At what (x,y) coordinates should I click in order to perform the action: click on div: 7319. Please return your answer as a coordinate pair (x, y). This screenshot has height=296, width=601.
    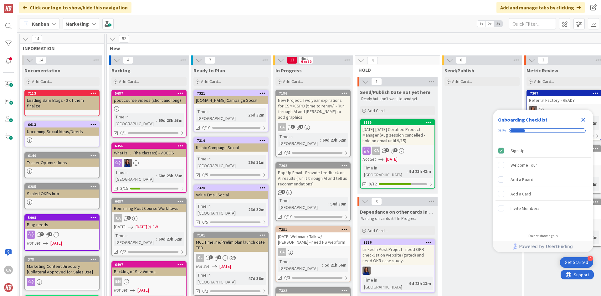
    Looking at the image, I should click on (231, 141).